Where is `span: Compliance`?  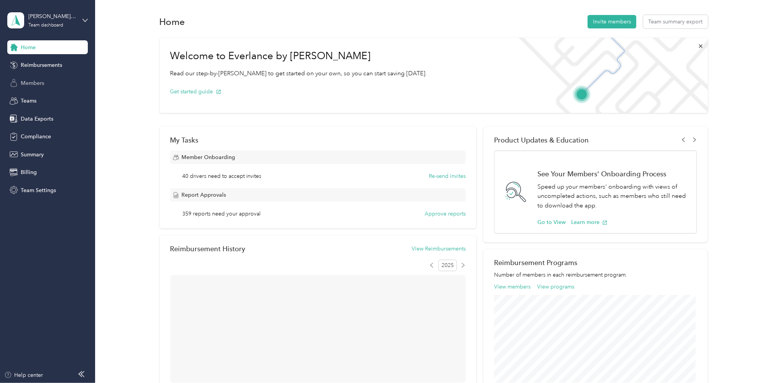 span: Compliance is located at coordinates (36, 136).